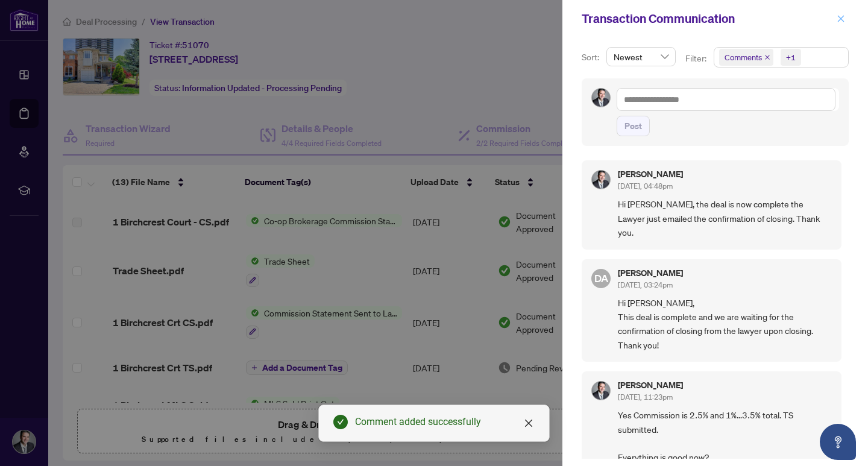  Describe the element at coordinates (707, 19) in the screenshot. I see `div: Transaction Communication` at that location.